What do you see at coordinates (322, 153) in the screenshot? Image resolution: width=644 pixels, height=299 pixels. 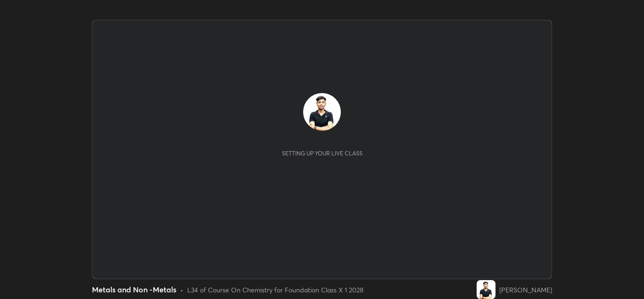 I see `div: Setting up your live class` at bounding box center [322, 153].